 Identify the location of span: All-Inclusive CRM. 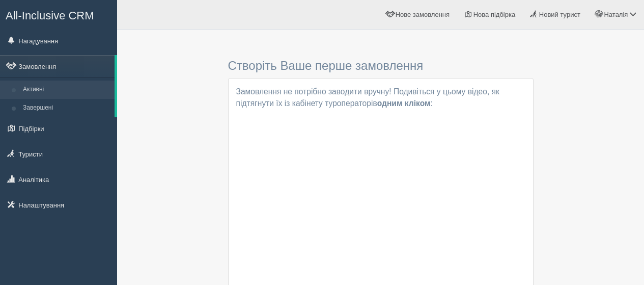
(50, 15).